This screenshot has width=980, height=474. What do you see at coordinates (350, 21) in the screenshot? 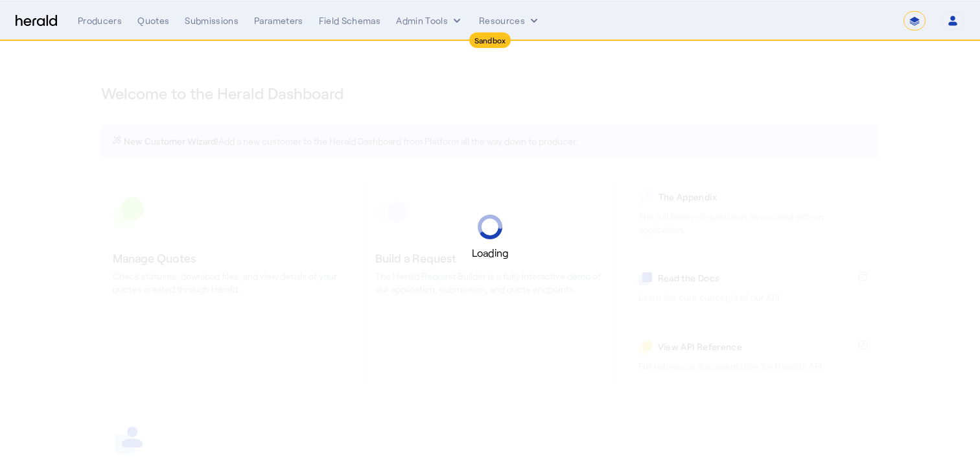
I see `div: Field Schemas` at bounding box center [350, 21].